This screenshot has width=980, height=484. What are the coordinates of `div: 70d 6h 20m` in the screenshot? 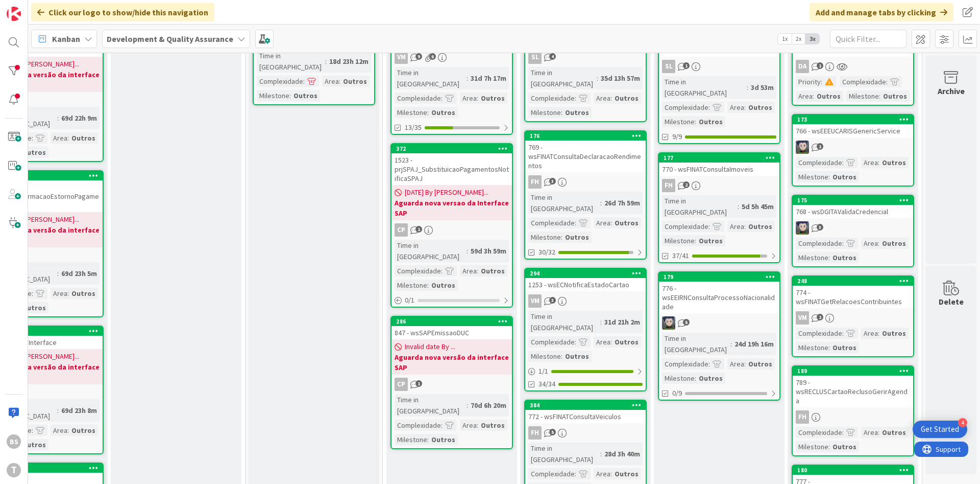 It's located at (489, 405).